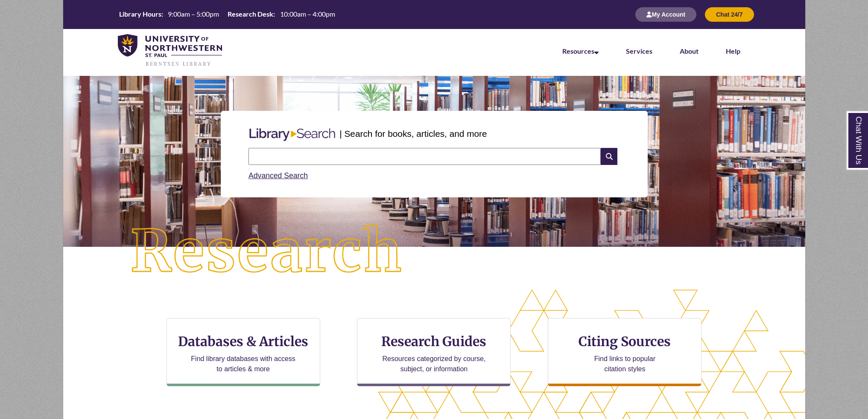 The height and width of the screenshot is (419, 868). I want to click on th: Research Desk:, so click(250, 14).